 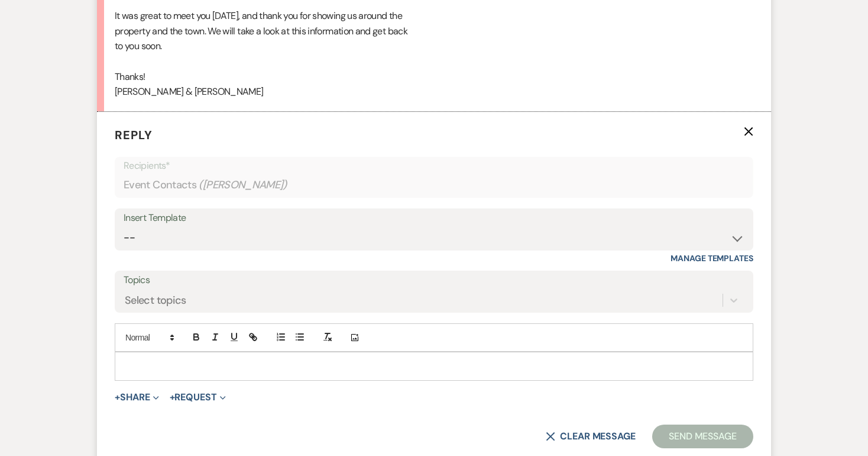 What do you see at coordinates (434, 185) in the screenshot?
I see `div: Event Contacts` at bounding box center [434, 185].